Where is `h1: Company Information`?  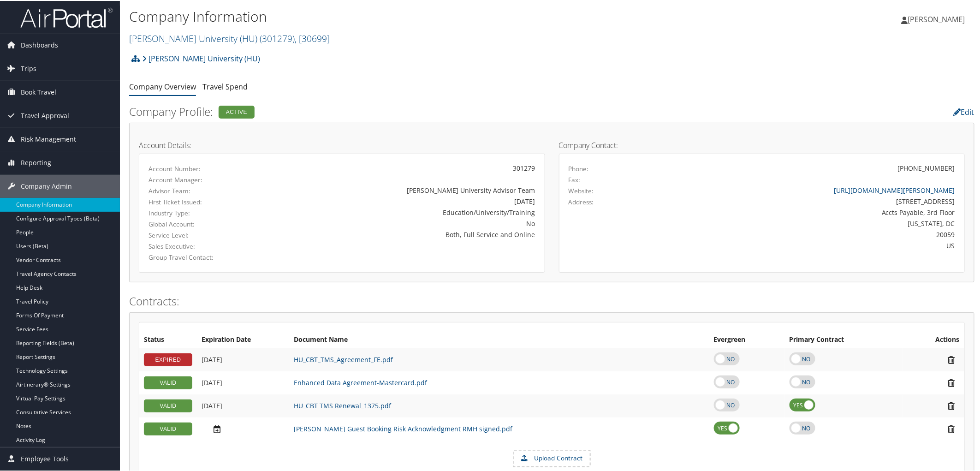
h1: Company Information is located at coordinates (411, 16).